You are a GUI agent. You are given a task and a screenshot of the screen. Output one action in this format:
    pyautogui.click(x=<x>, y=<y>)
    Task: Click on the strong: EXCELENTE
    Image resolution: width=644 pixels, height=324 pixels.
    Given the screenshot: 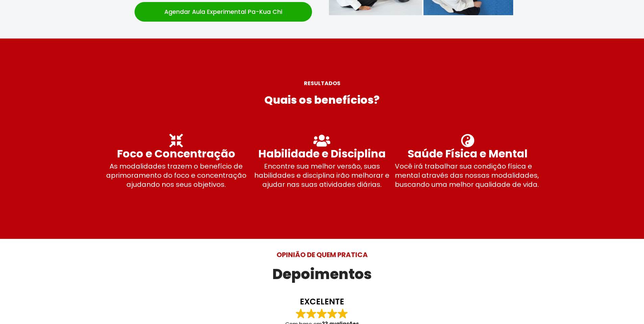 What is the action you would take?
    pyautogui.click(x=322, y=302)
    